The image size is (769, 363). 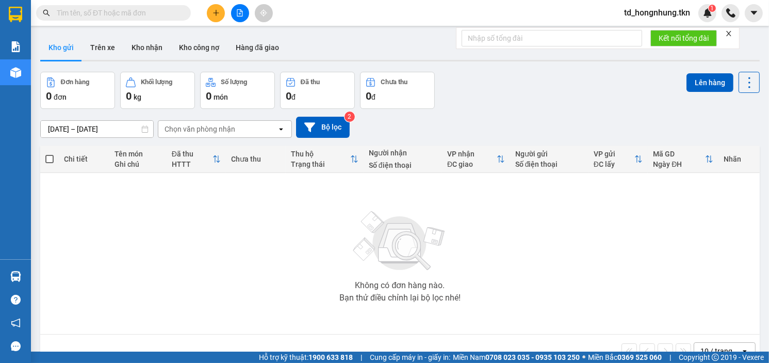 I want to click on span: search, so click(x=46, y=13).